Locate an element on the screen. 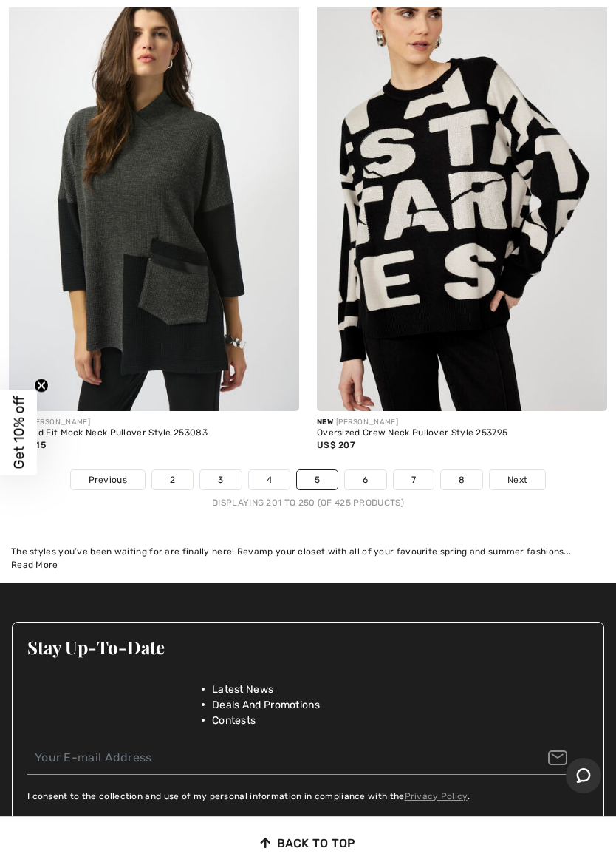 The width and height of the screenshot is (616, 865). label: I consent to the collection and use of my personal information in compliance with the . is located at coordinates (249, 796).